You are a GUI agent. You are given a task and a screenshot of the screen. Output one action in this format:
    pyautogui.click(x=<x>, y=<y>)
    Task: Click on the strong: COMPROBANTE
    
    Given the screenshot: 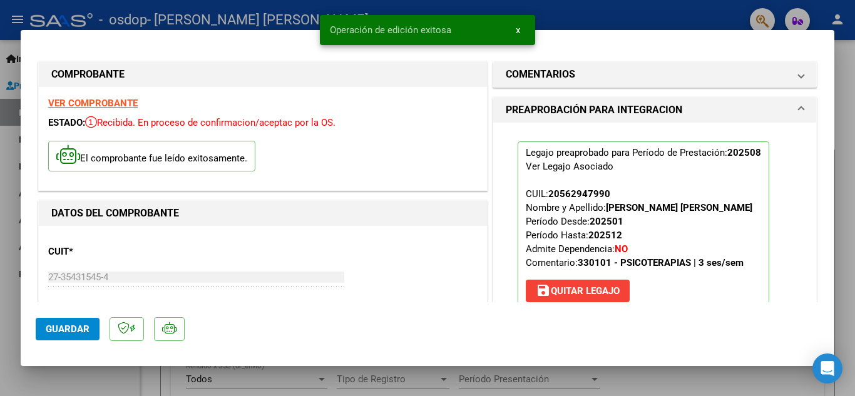 What is the action you would take?
    pyautogui.click(x=88, y=74)
    